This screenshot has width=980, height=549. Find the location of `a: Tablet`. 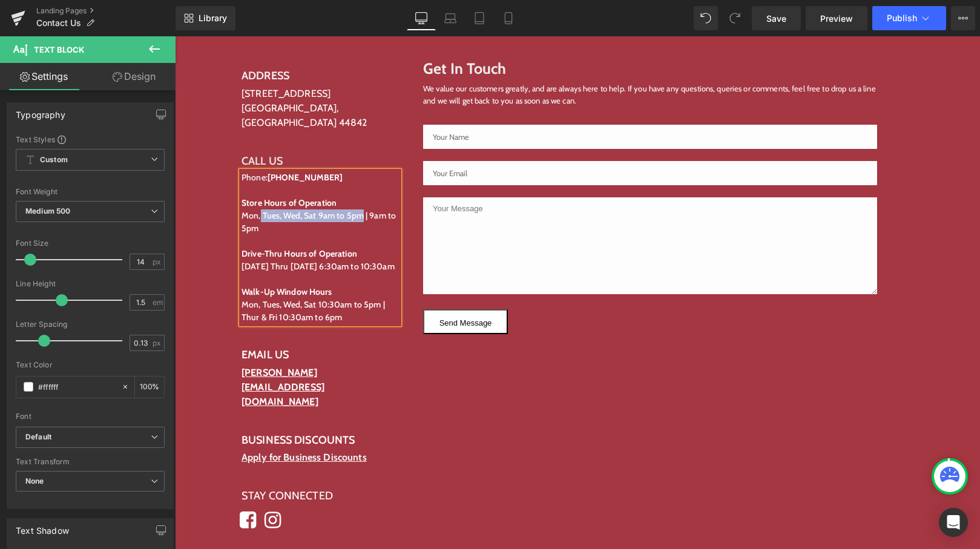

a: Tablet is located at coordinates (479, 19).